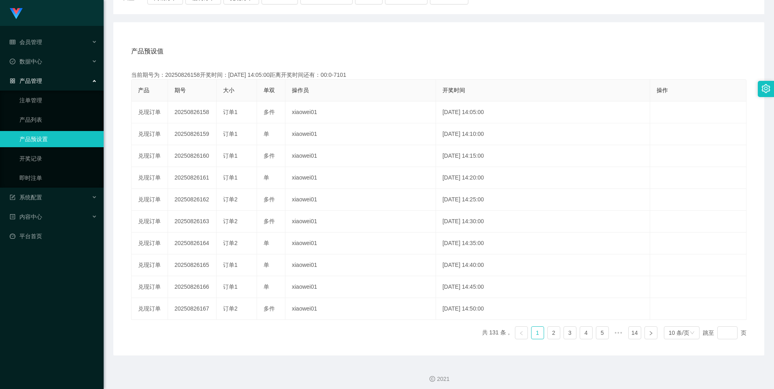  Describe the element at coordinates (147, 51) in the screenshot. I see `span: 产品预设值` at that location.